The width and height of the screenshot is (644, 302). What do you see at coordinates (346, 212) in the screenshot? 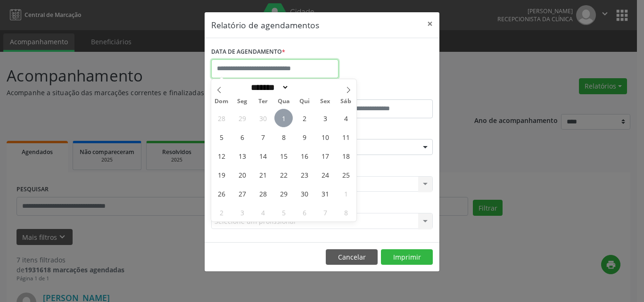
I see `span: Novembro 8, 2025` at bounding box center [346, 212].